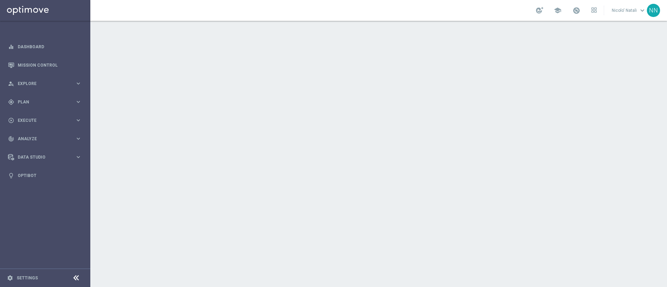 Image resolution: width=667 pixels, height=287 pixels. What do you see at coordinates (45, 102) in the screenshot?
I see `div: gps_fixed Plan keyboard_arrow_right` at bounding box center [45, 102].